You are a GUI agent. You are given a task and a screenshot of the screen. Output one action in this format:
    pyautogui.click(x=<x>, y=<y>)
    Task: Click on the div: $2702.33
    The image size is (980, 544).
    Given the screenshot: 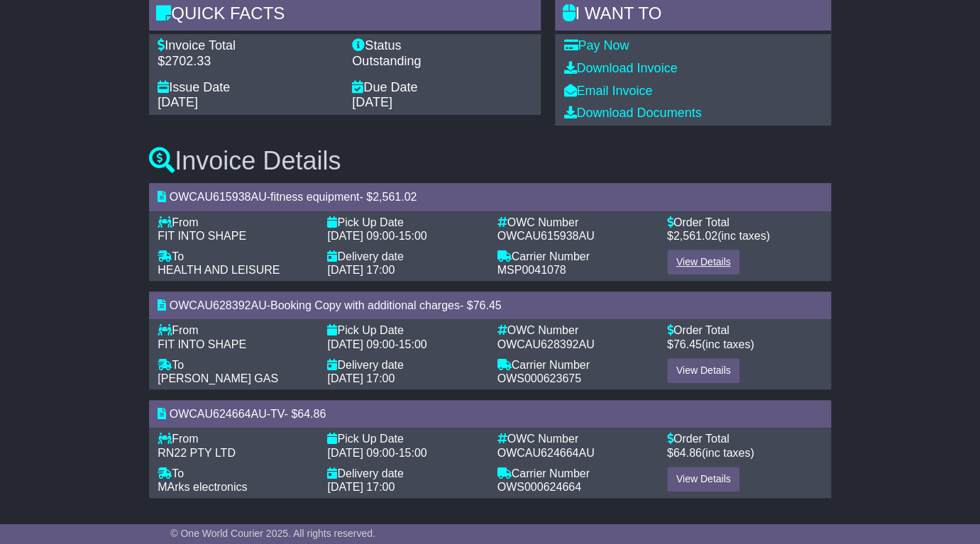 What is the action you would take?
    pyautogui.click(x=248, y=62)
    